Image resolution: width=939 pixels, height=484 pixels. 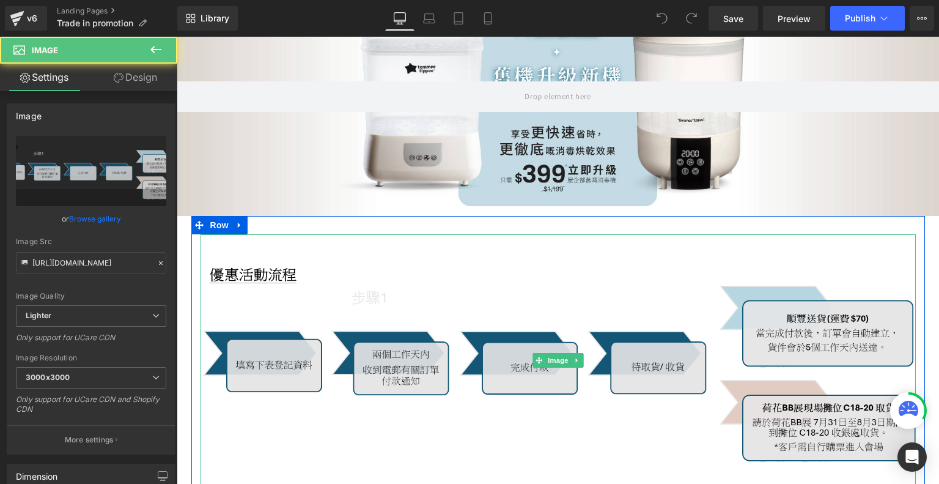 I want to click on a: Browse gallery, so click(x=95, y=218).